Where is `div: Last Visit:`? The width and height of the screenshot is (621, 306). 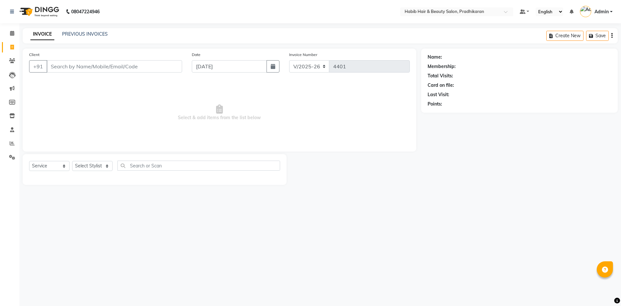
div: Last Visit: is located at coordinates (438, 94).